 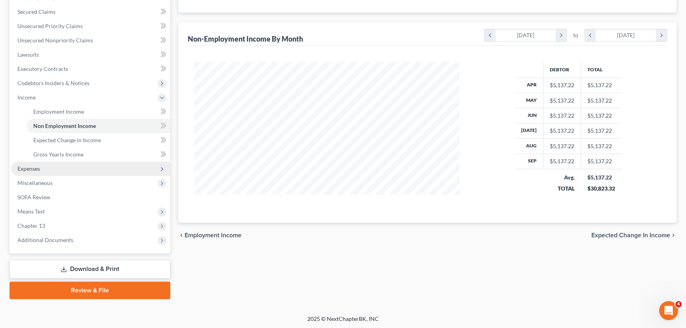 What do you see at coordinates (58, 154) in the screenshot?
I see `span: Gross Yearly Income` at bounding box center [58, 154].